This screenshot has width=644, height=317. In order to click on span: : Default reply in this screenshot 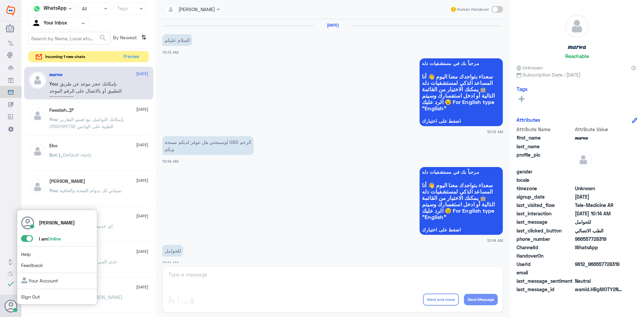, I will do `click(74, 155)`.